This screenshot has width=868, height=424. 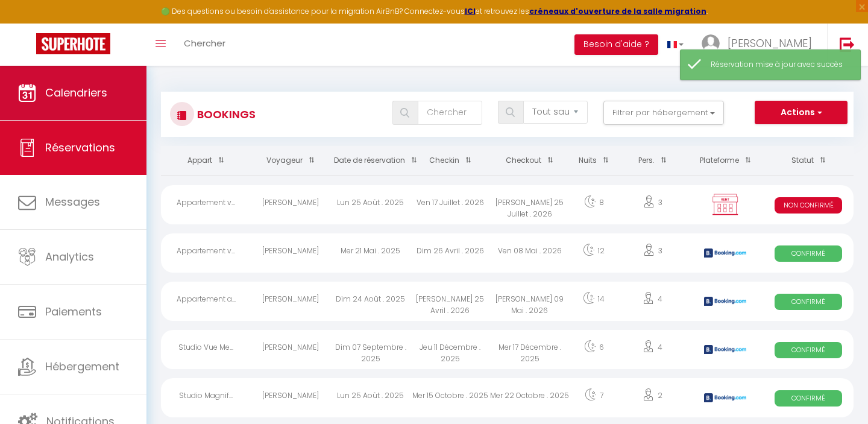 I want to click on span: Calendriers, so click(x=76, y=92).